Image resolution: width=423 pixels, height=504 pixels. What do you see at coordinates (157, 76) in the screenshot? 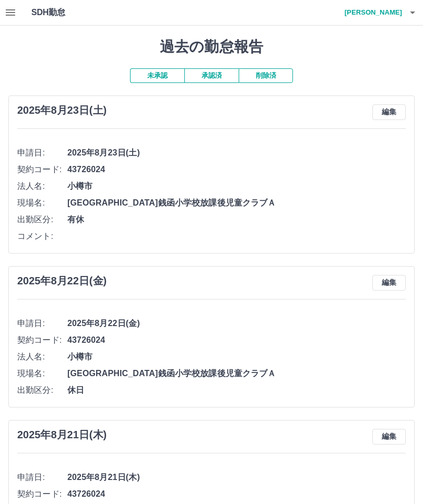
I see `button: 未承認` at bounding box center [157, 76].